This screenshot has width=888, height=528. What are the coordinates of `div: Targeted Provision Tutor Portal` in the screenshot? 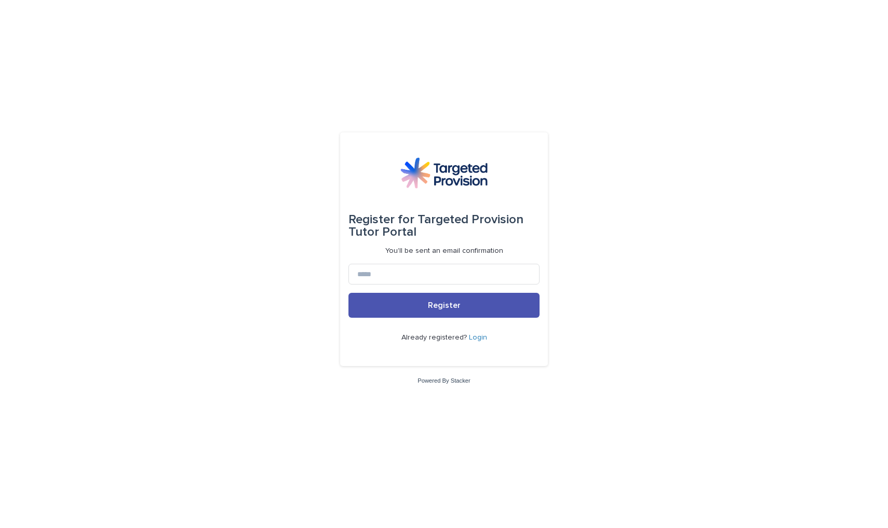 It's located at (444, 226).